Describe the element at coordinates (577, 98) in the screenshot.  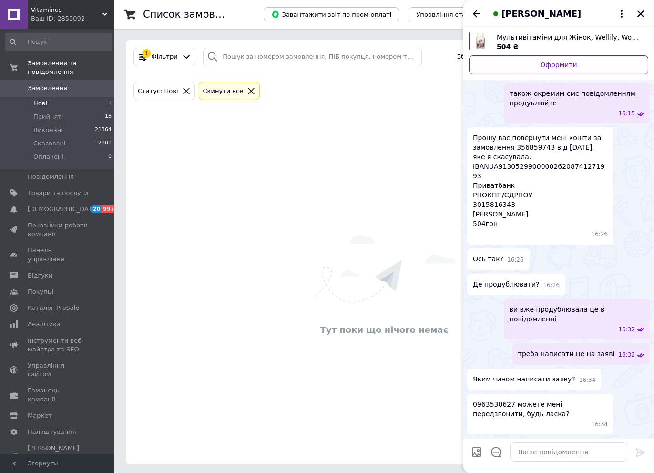
I see `span: також окремим смс повідомленням продуьлюйте` at that location.